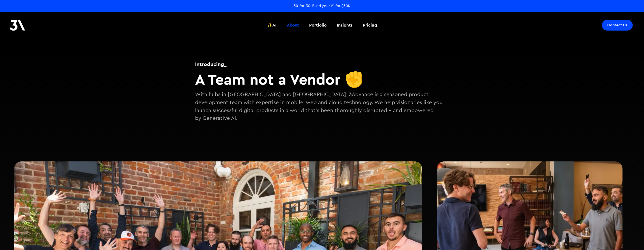 The image size is (644, 250). I want to click on a: Insights, so click(345, 25).